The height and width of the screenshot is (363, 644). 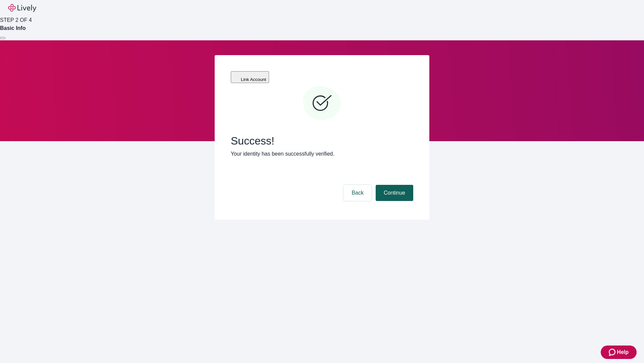 What do you see at coordinates (623, 352) in the screenshot?
I see `span: Help` at bounding box center [623, 352].